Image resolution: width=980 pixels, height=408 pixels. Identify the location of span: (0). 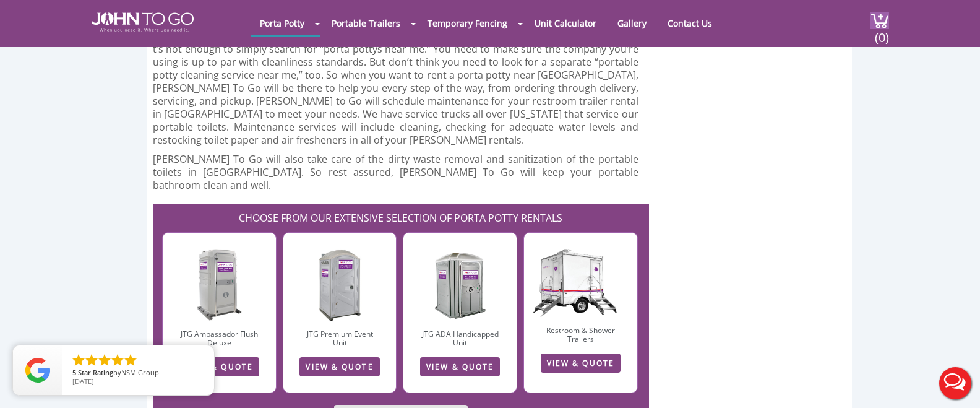
(881, 32).